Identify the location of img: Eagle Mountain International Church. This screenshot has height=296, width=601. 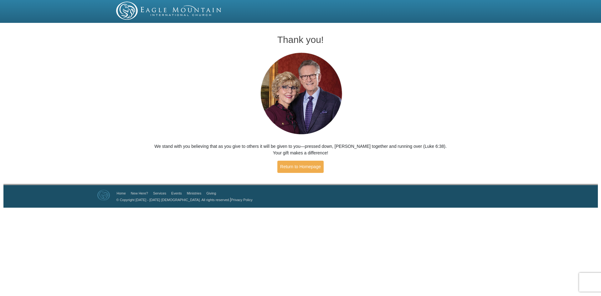
(104, 195).